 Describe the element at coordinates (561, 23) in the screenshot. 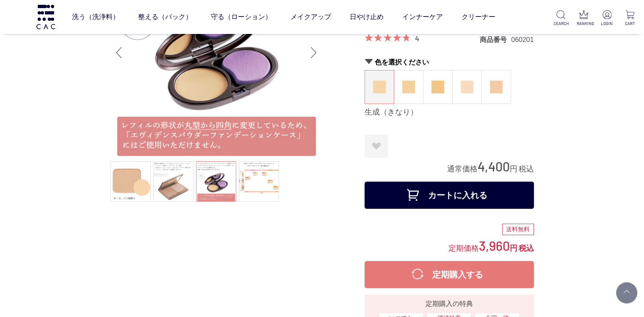

I see `p: SEARCH` at that location.